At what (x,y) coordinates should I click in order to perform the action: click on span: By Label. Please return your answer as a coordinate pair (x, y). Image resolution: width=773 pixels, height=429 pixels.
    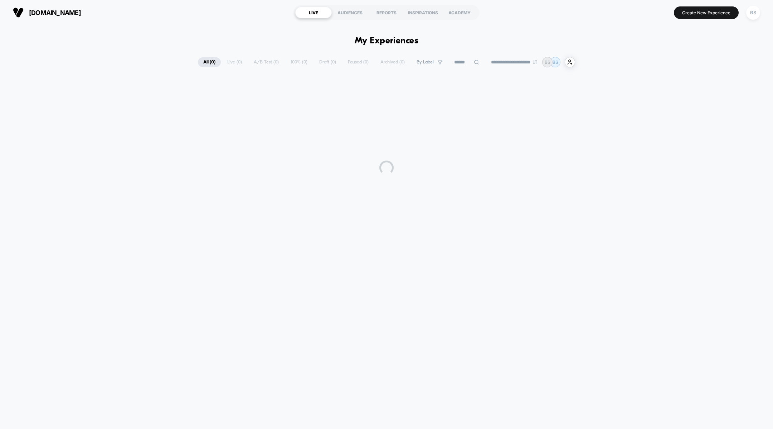
    Looking at the image, I should click on (425, 62).